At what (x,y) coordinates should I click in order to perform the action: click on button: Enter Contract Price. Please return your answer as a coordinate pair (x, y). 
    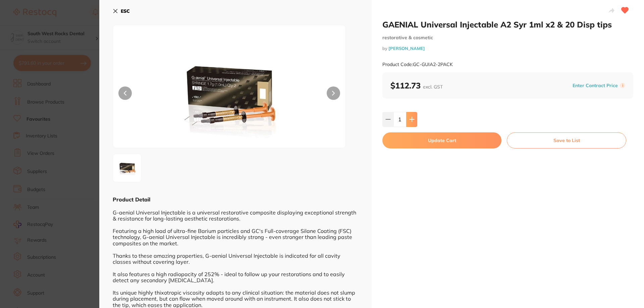
    Looking at the image, I should click on (595, 85).